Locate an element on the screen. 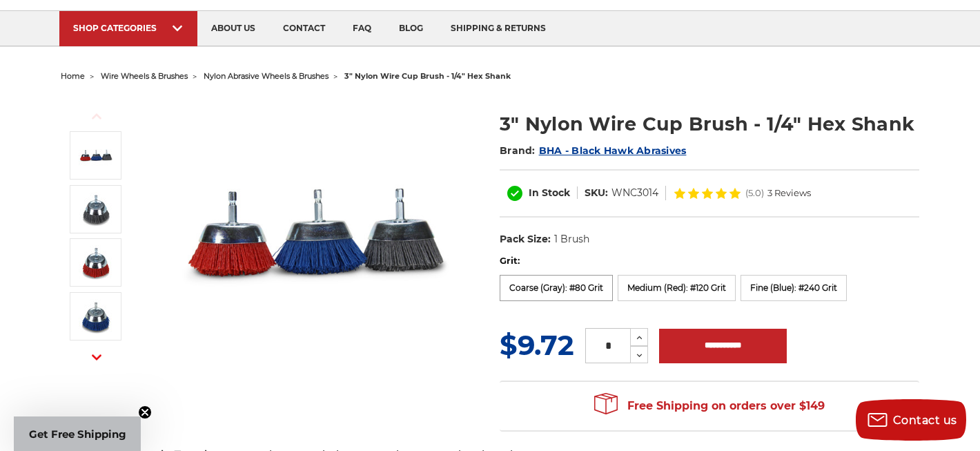 The image size is (980, 451). div: SHOP CATEGORIES is located at coordinates (129, 28).